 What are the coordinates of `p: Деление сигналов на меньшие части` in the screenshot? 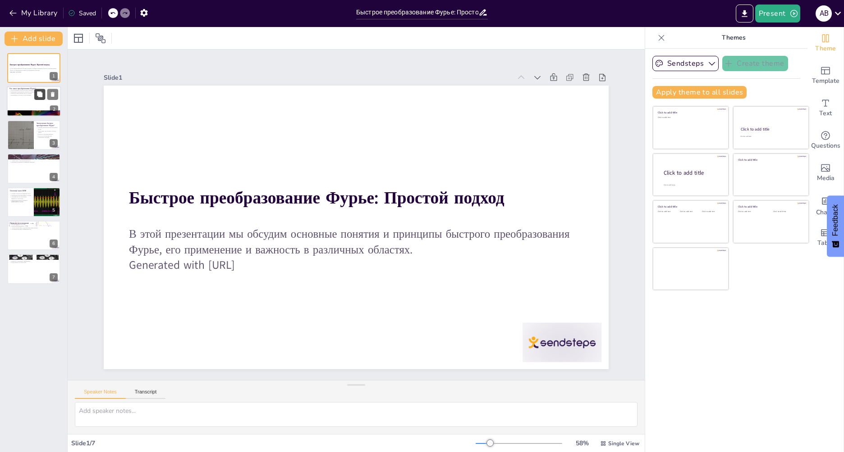 It's located at (20, 194).